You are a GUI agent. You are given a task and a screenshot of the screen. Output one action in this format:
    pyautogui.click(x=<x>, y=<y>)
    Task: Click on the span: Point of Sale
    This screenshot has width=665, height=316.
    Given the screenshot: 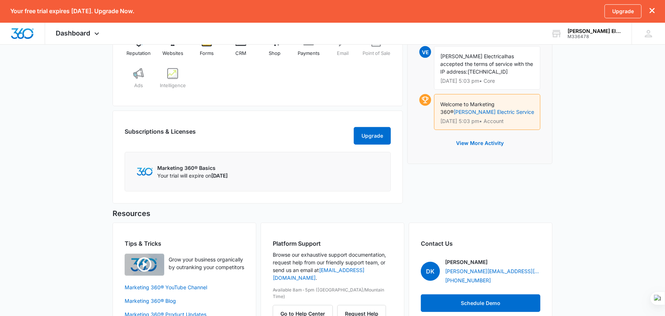 What is the action you would take?
    pyautogui.click(x=377, y=54)
    